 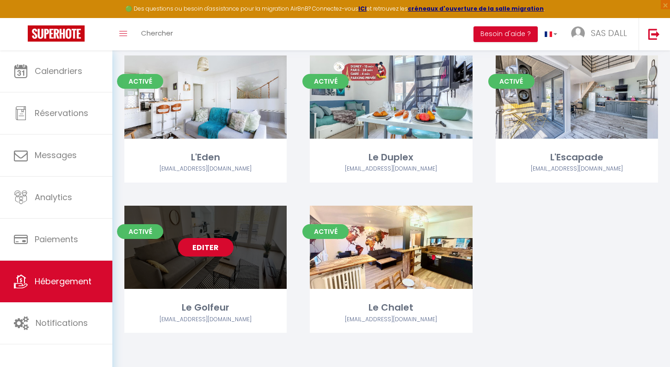 What do you see at coordinates (609, 33) in the screenshot?
I see `span: SAS DALL` at bounding box center [609, 33].